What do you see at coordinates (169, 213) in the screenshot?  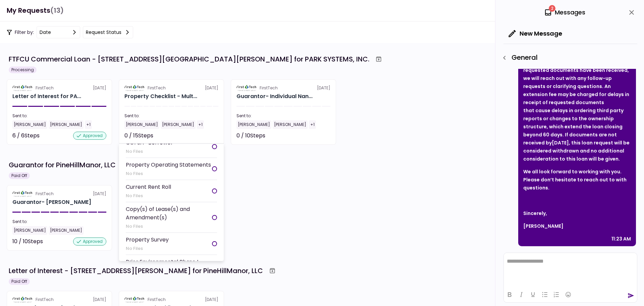 I see `div: Copy(s) of Lease(s) and Amendment(s)` at bounding box center [169, 213].